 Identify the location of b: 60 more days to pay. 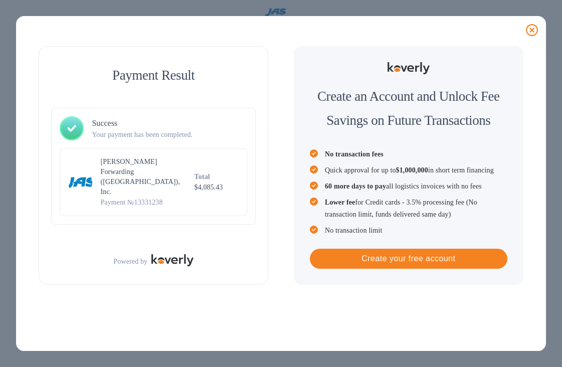
(355, 186).